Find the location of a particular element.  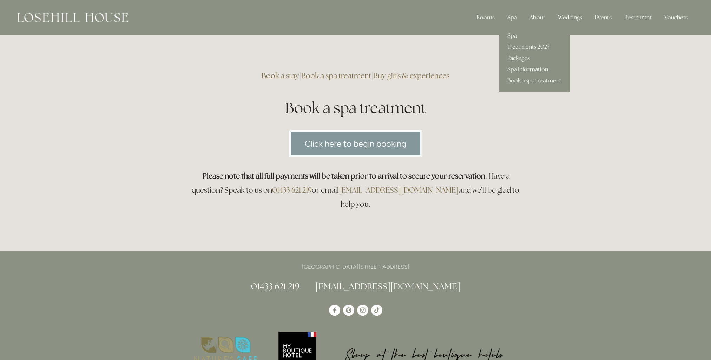

a: Buy gifts & experiences is located at coordinates (411, 75).